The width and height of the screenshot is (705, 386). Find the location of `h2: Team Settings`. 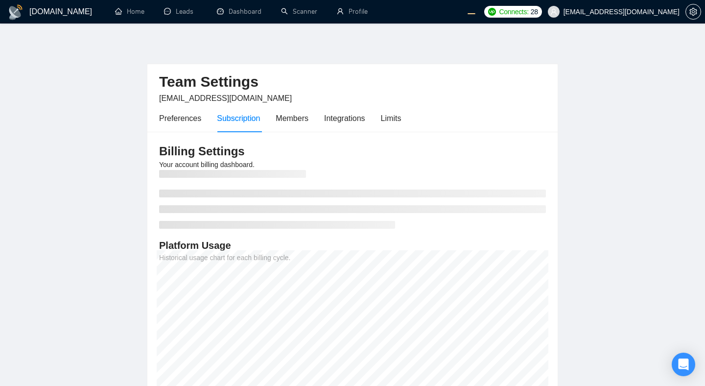

h2: Team Settings is located at coordinates (353, 82).